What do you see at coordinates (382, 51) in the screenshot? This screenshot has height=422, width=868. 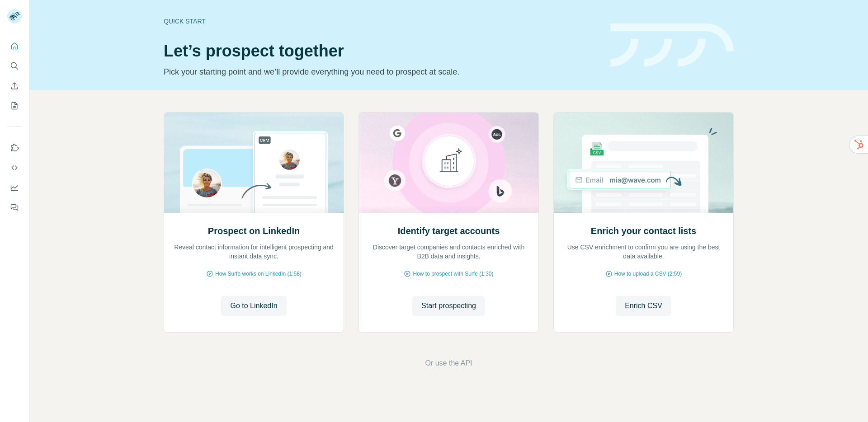 I see `h1: Let’s prospect together` at bounding box center [382, 51].